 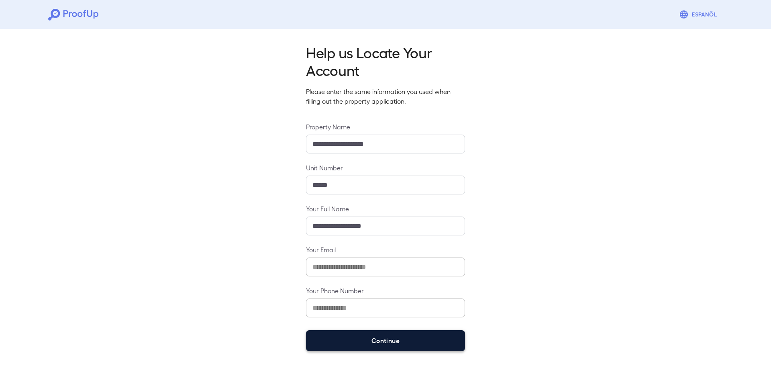 I want to click on label: Unit Number, so click(x=386, y=167).